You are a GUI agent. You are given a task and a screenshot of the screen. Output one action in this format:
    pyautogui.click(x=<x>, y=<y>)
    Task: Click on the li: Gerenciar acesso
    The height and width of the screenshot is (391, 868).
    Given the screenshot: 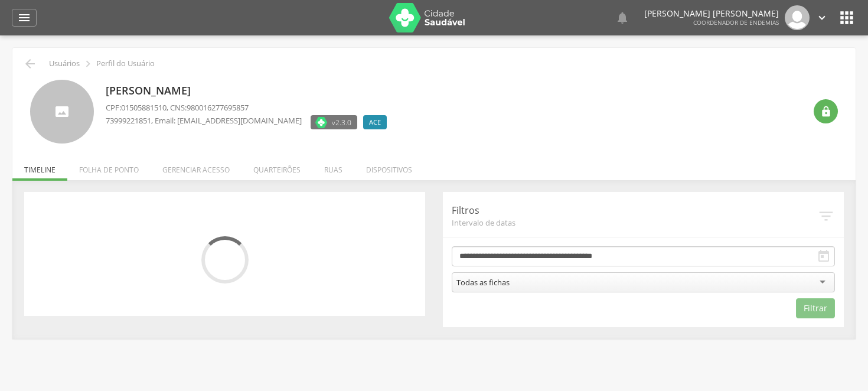 What is the action you would take?
    pyautogui.click(x=196, y=166)
    